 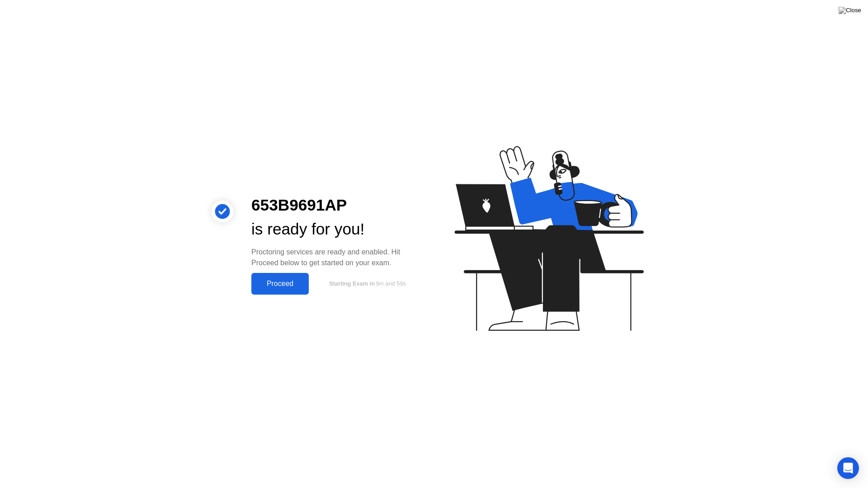 I want to click on button: Starting Exam in9m and 59s, so click(x=366, y=283).